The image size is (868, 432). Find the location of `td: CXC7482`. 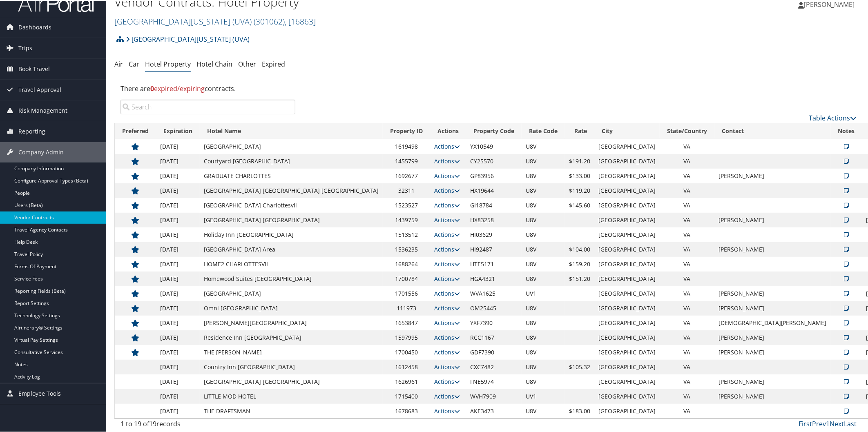

td: CXC7482 is located at coordinates (494, 366).